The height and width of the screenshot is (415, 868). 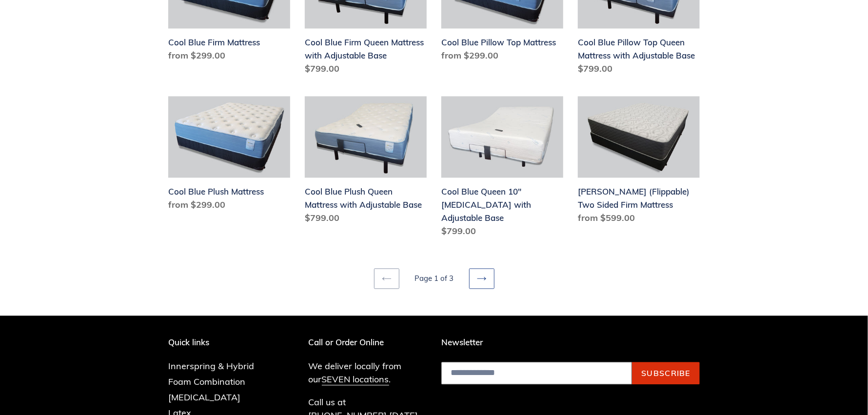 What do you see at coordinates (367, 342) in the screenshot?
I see `p: Call or Order Online` at bounding box center [367, 342].